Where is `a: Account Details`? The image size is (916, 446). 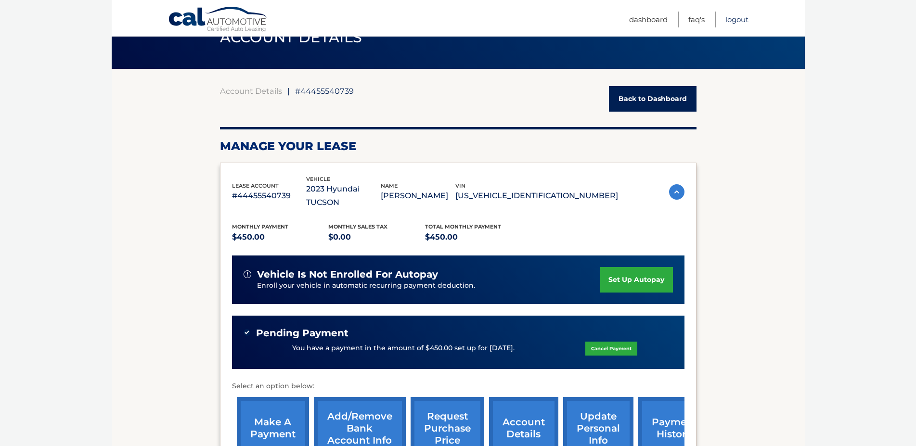
a: Account Details is located at coordinates (251, 91).